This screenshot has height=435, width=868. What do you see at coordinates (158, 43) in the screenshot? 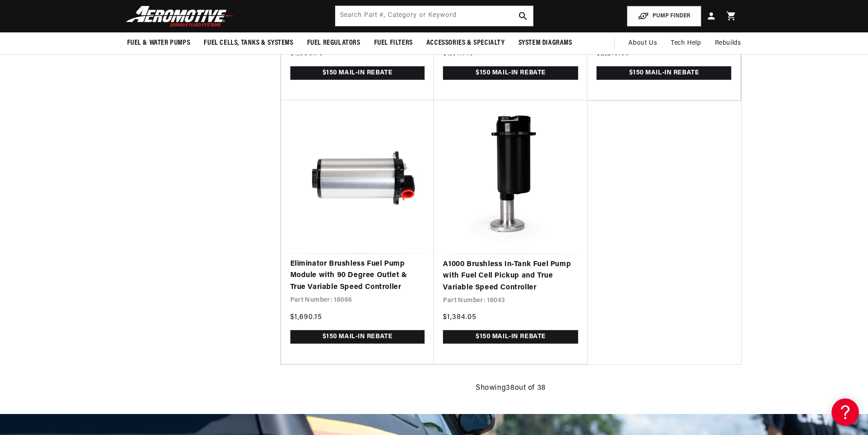
I see `span: Fuel & Water Pumps` at bounding box center [158, 43].